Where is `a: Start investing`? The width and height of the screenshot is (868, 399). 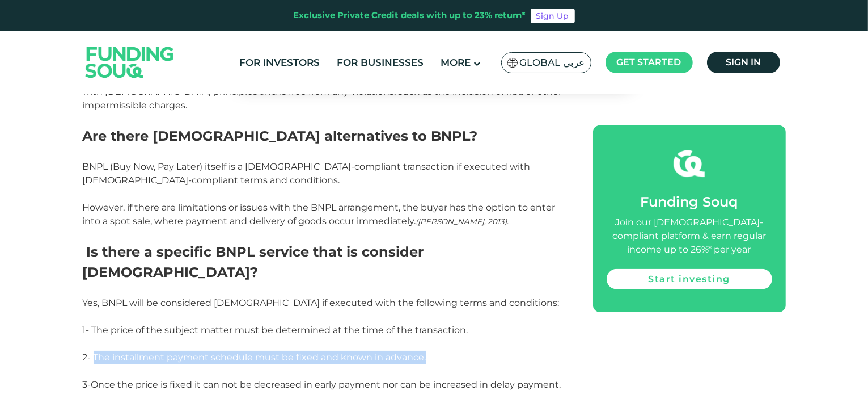
a: Start investing is located at coordinates (690, 279).